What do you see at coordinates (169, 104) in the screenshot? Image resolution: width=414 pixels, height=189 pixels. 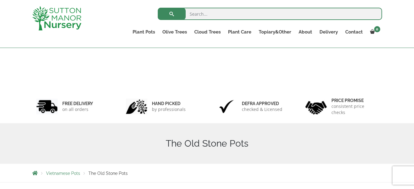 I see `h6: hand picked` at bounding box center [169, 104].